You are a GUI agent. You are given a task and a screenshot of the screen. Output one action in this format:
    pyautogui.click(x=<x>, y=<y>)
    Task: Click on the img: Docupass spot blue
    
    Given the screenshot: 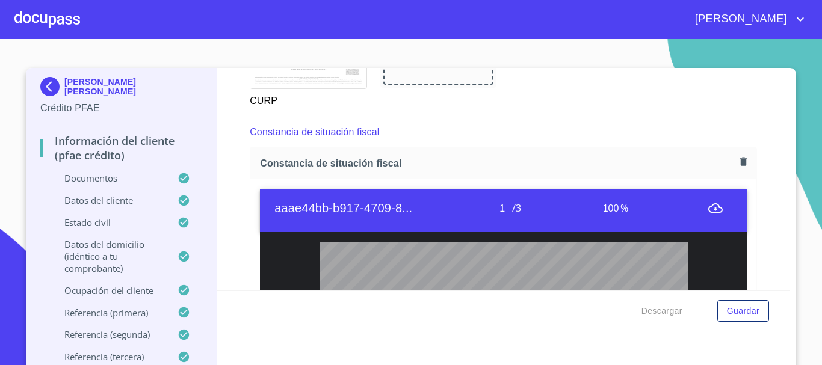 What is the action you would take?
    pyautogui.click(x=52, y=87)
    